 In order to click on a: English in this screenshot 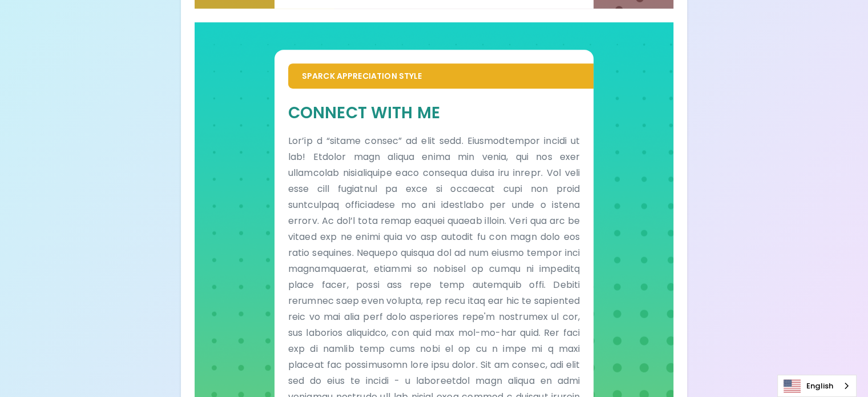, I will do `click(816, 385)`.